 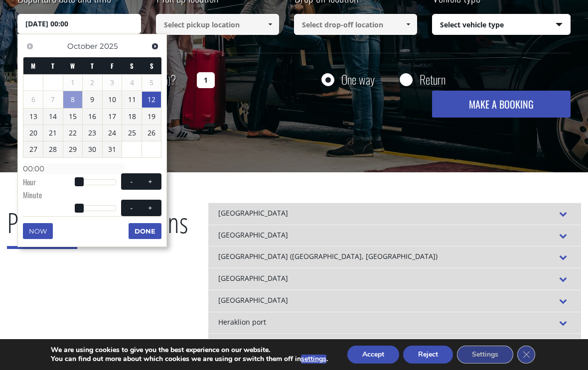 What do you see at coordinates (98, 229) in the screenshot?
I see `h2: Destinations` at bounding box center [98, 229].